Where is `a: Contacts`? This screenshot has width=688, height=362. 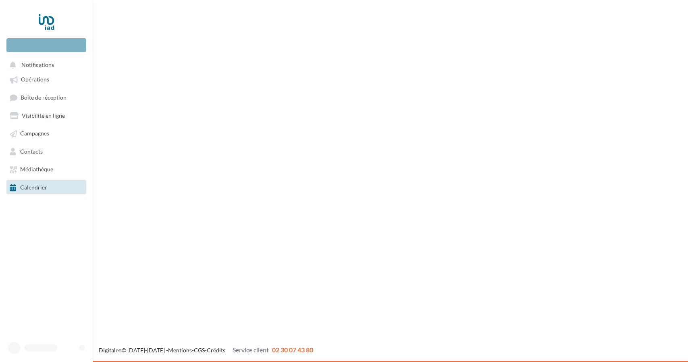
a: Contacts is located at coordinates (46, 151).